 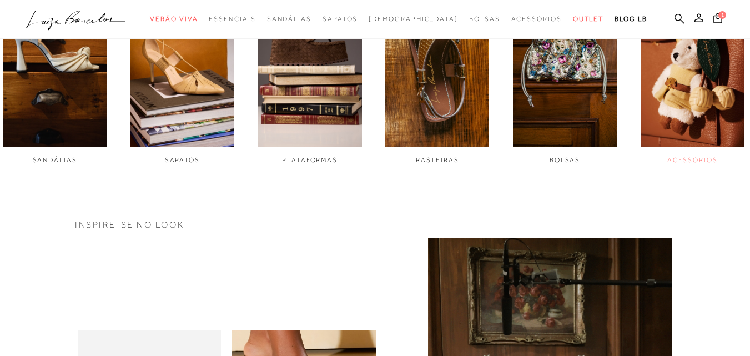 What do you see at coordinates (565, 160) in the screenshot?
I see `span: BOLSAS` at bounding box center [565, 160].